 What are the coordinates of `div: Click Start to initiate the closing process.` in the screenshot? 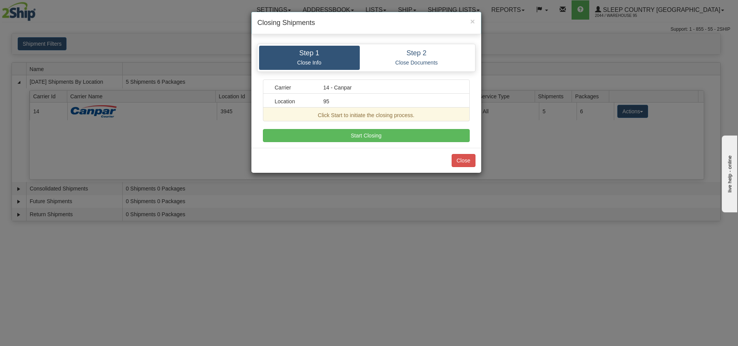 It's located at (366, 115).